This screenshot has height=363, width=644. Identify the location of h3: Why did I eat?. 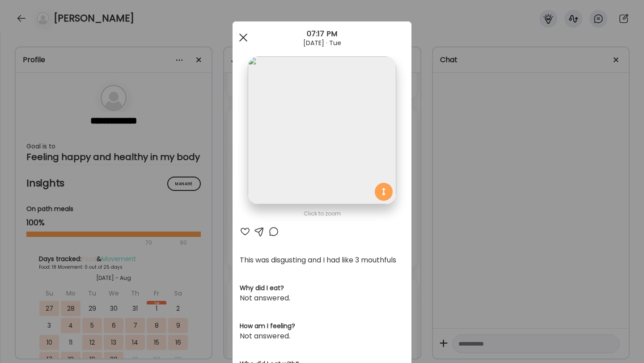
(322, 288).